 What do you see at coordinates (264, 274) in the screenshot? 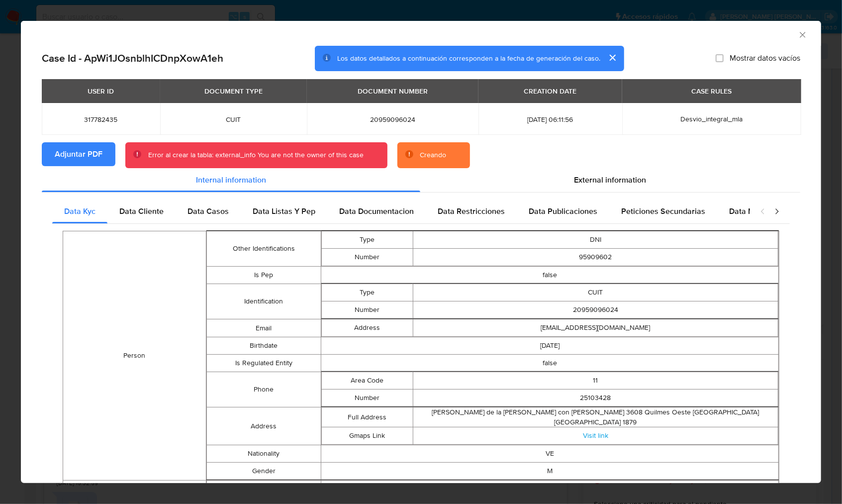
I see `td: Is Pep` at bounding box center [264, 274].